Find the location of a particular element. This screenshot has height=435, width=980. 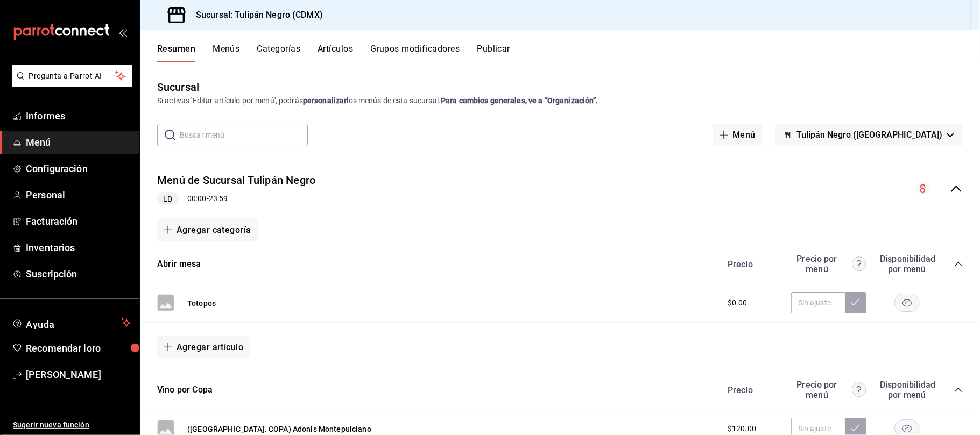

font: Inventarios is located at coordinates (50, 247).